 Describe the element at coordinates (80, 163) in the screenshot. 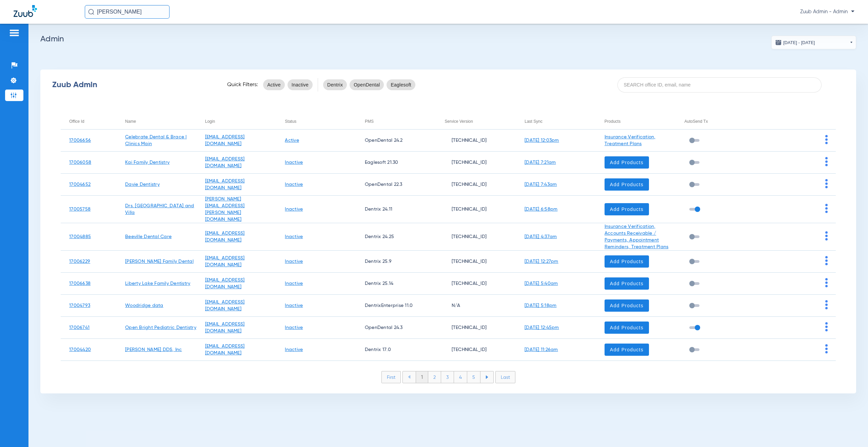

I see `a: 17006058` at that location.